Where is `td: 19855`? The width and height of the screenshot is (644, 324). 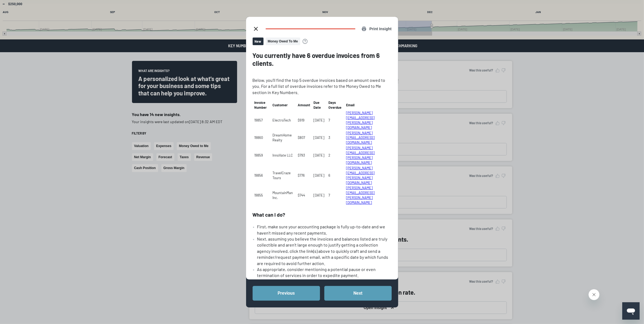 td: 19855 is located at coordinates (262, 196).